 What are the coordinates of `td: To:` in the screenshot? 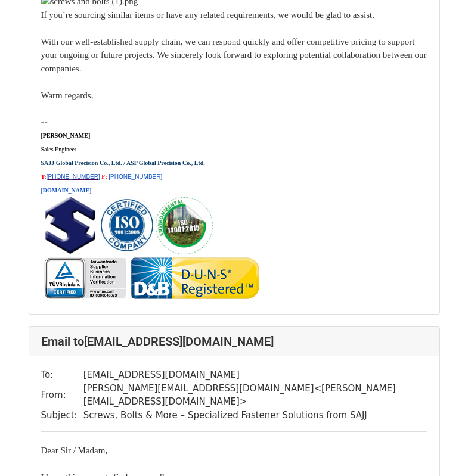 It's located at (62, 375).